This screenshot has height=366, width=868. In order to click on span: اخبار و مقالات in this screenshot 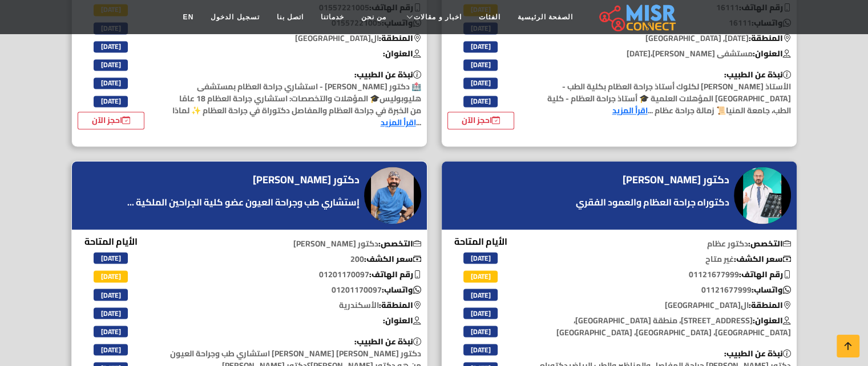, I will do `click(438, 17)`.